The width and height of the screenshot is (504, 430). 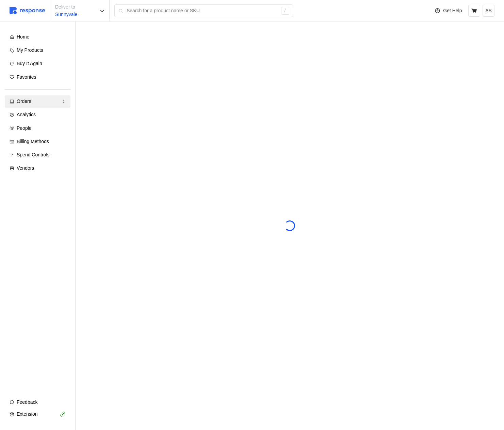 What do you see at coordinates (38, 102) in the screenshot?
I see `a: Orders` at bounding box center [38, 102].